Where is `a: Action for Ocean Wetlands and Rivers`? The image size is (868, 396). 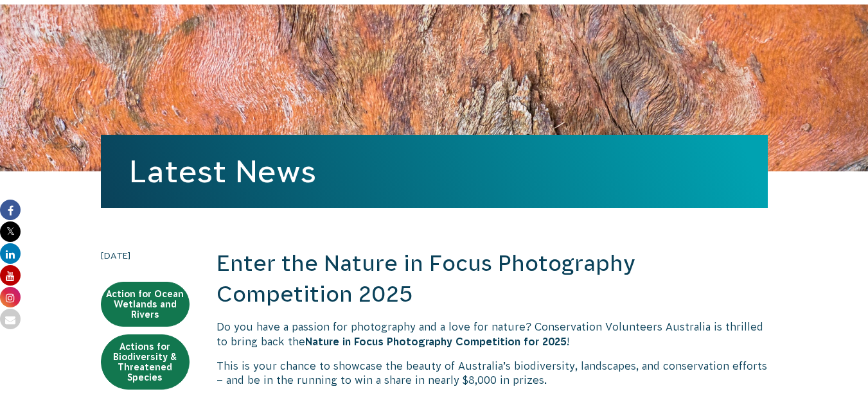
a: Action for Ocean Wetlands and Rivers is located at coordinates (145, 304).